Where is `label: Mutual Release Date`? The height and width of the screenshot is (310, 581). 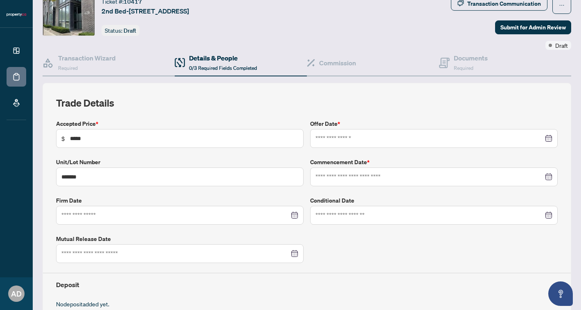 label: Mutual Release Date is located at coordinates (179, 239).